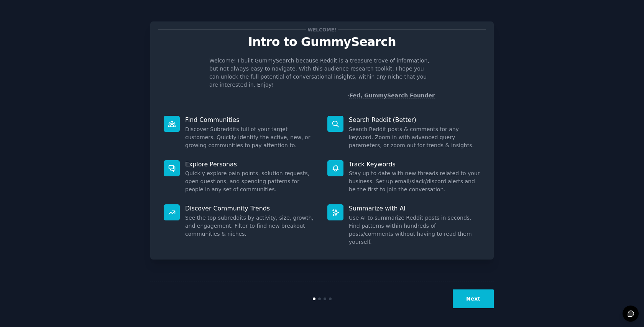 This screenshot has height=327, width=644. Describe the element at coordinates (392, 95) in the screenshot. I see `a: Fed, GummySearch Founder` at that location.